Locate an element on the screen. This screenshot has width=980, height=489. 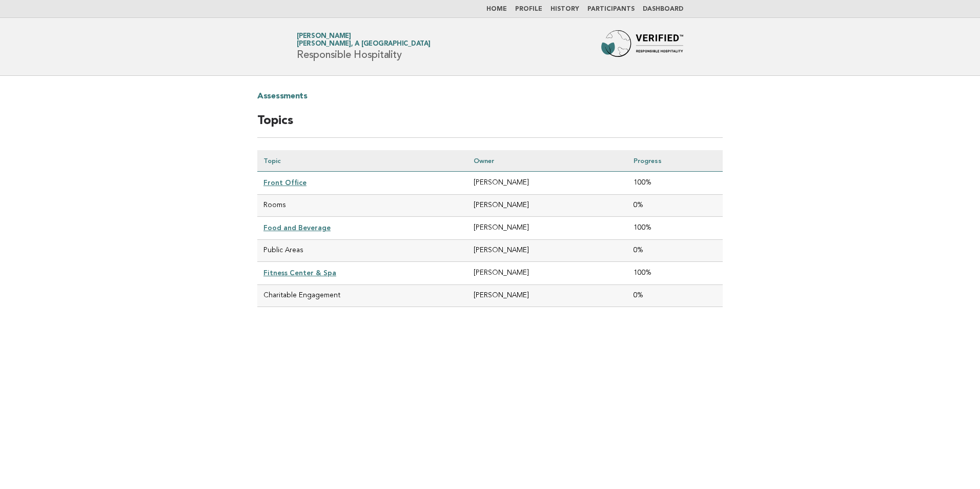
a: History is located at coordinates (565, 9).